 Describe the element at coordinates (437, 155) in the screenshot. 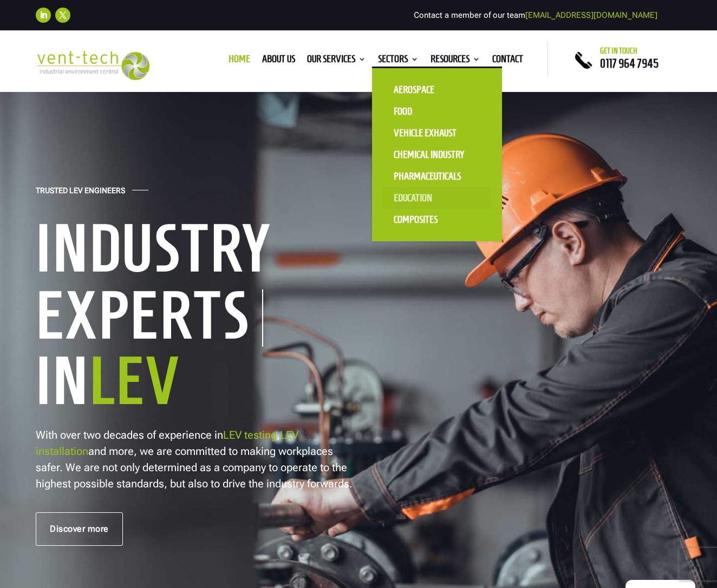

I see `a: Chemical Industry` at that location.